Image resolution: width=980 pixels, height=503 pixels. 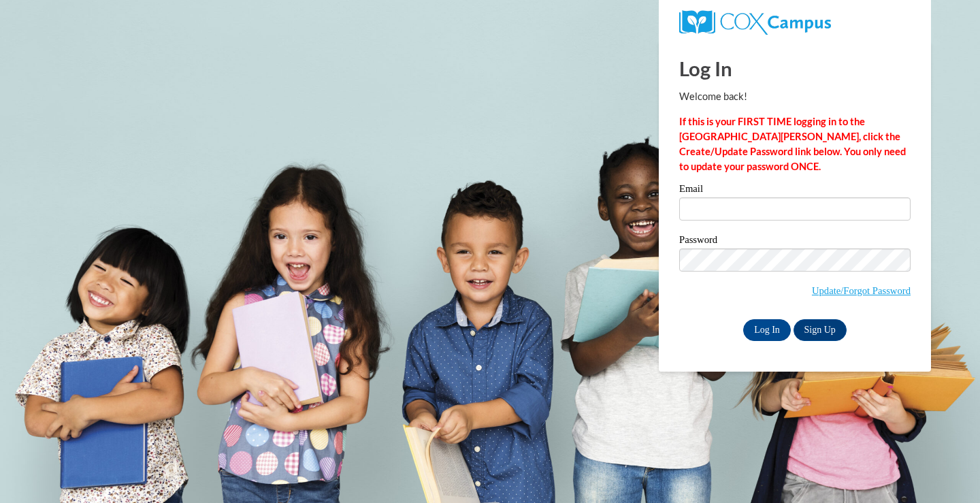 I want to click on label: Password, so click(x=795, y=242).